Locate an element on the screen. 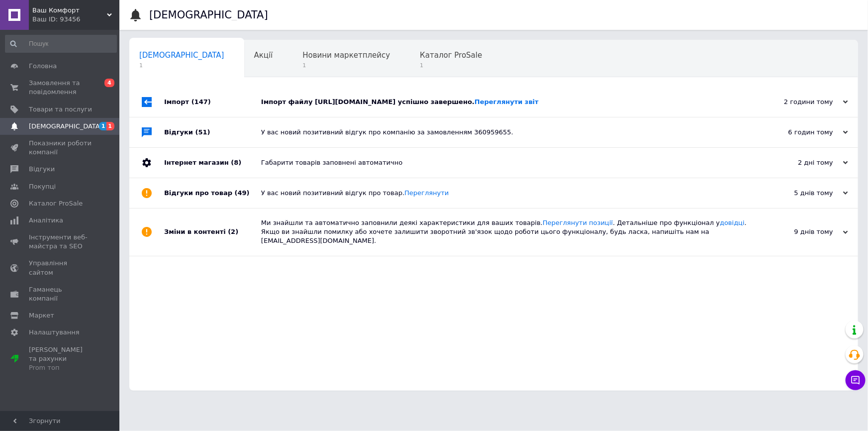 The image size is (868, 431). span: Інструменти веб-майстра та SEO is located at coordinates (60, 242).